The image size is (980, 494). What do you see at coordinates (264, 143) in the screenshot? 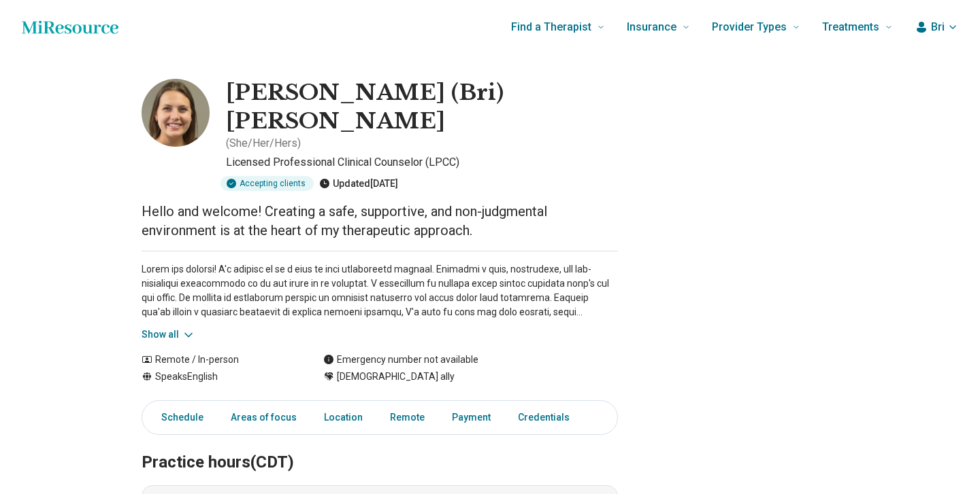
I see `p: ( She/Her/Hers )` at bounding box center [264, 143].